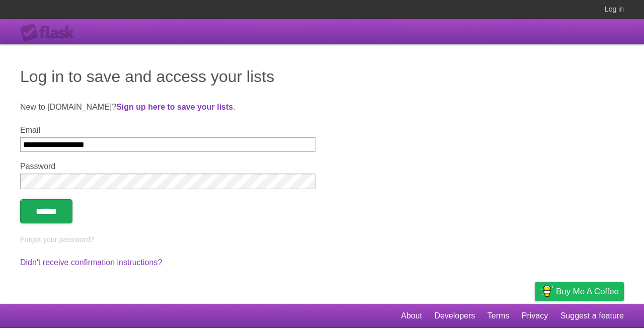 This screenshot has width=644, height=328. I want to click on a: Privacy, so click(535, 316).